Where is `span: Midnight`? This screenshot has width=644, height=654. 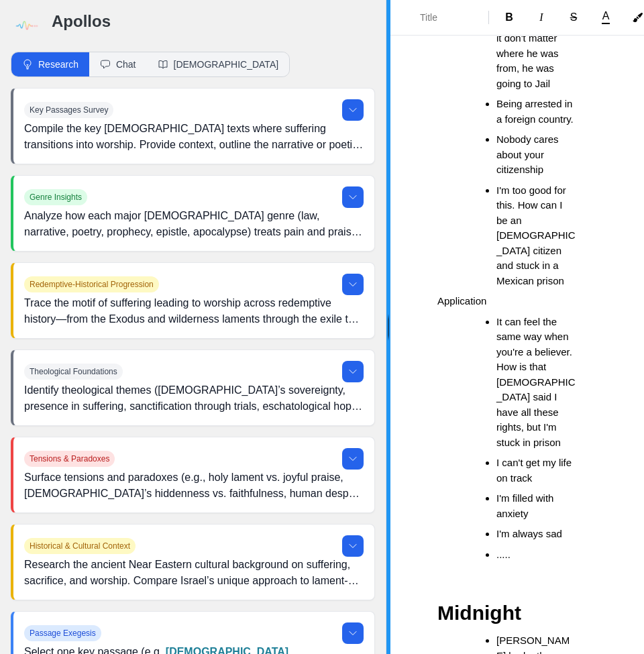 span: Midnight is located at coordinates (479, 612).